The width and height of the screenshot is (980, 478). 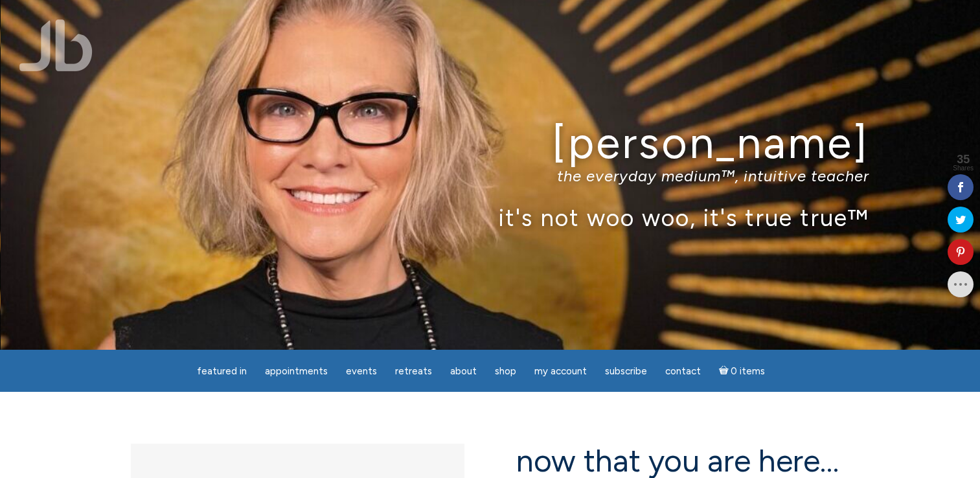 What do you see at coordinates (963, 168) in the screenshot?
I see `span: Shares` at bounding box center [963, 168].